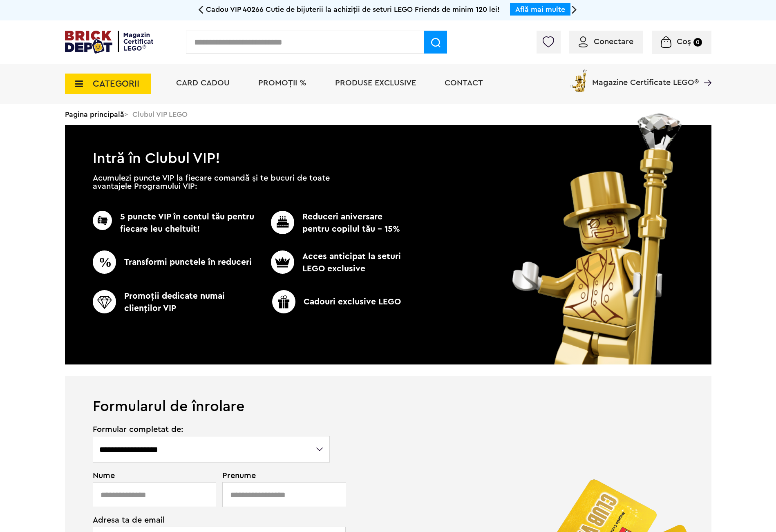  Describe the element at coordinates (705, 72) in the screenshot. I see `a: Magazine Certificate LEGO®` at that location.